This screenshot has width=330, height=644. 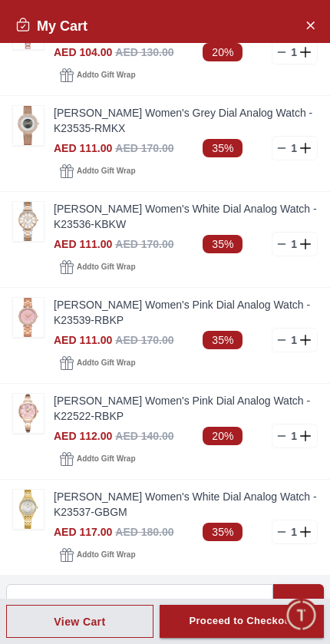 I want to click on button: Apply, so click(x=299, y=604).